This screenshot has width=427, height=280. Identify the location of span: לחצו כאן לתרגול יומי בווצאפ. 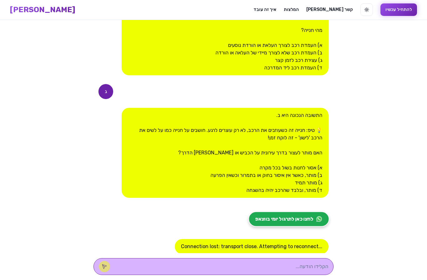
(285, 219).